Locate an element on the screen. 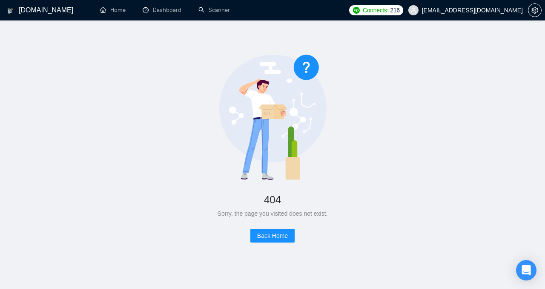 The width and height of the screenshot is (545, 289). img: upwork-logo.png is located at coordinates (356, 10).